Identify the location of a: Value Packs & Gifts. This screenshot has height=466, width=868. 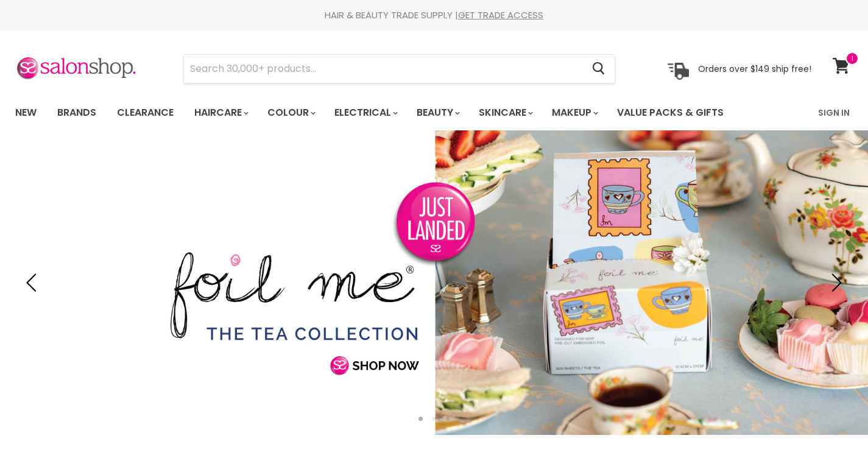
(671, 113).